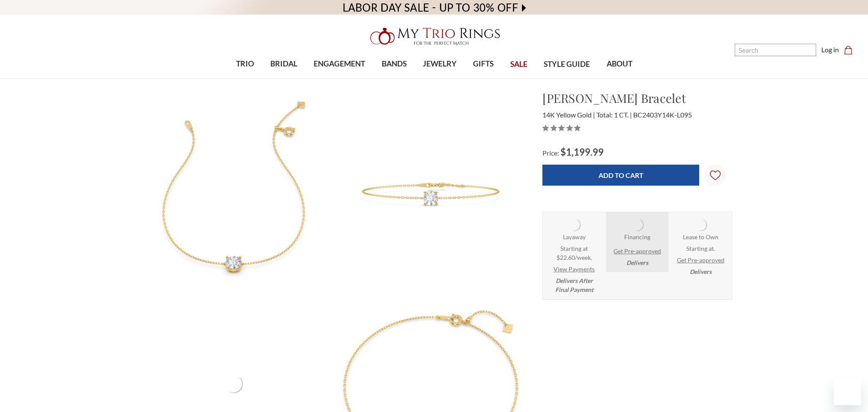  Describe the element at coordinates (620, 64) in the screenshot. I see `a: ABOUT` at that location.